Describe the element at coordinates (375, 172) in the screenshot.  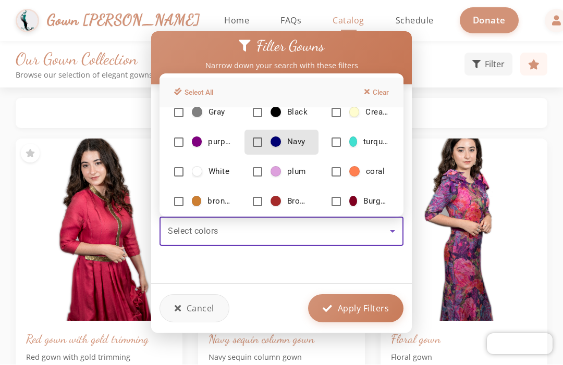
I see `span: coral` at that location.